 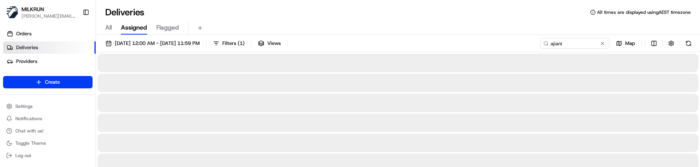 What do you see at coordinates (48, 119) in the screenshot?
I see `button: Notifications` at bounding box center [48, 119].